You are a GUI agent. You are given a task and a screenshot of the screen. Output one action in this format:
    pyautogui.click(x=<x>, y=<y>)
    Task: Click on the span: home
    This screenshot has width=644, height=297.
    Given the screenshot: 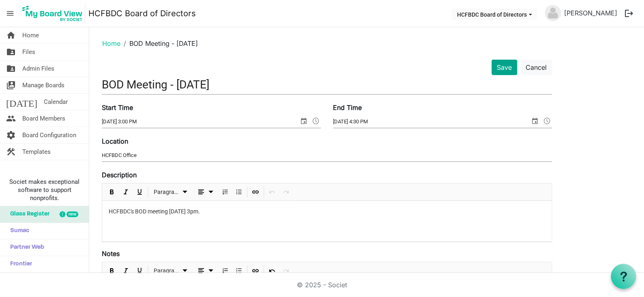 What is the action you would take?
    pyautogui.click(x=11, y=35)
    